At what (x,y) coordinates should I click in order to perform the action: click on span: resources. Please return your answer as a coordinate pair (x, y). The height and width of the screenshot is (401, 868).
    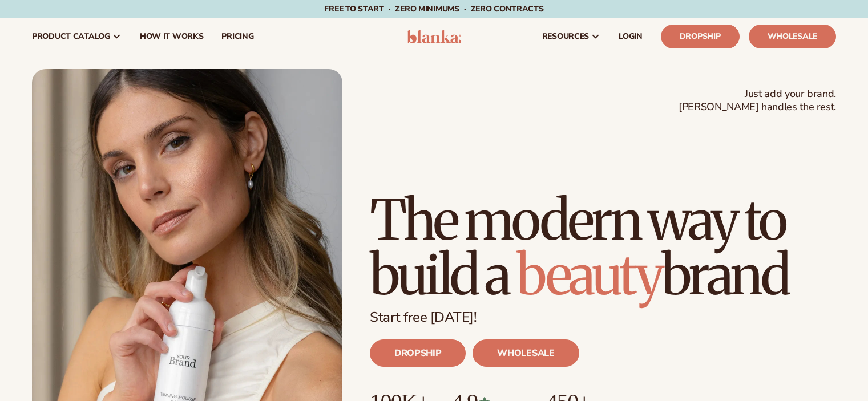
    Looking at the image, I should click on (565, 37).